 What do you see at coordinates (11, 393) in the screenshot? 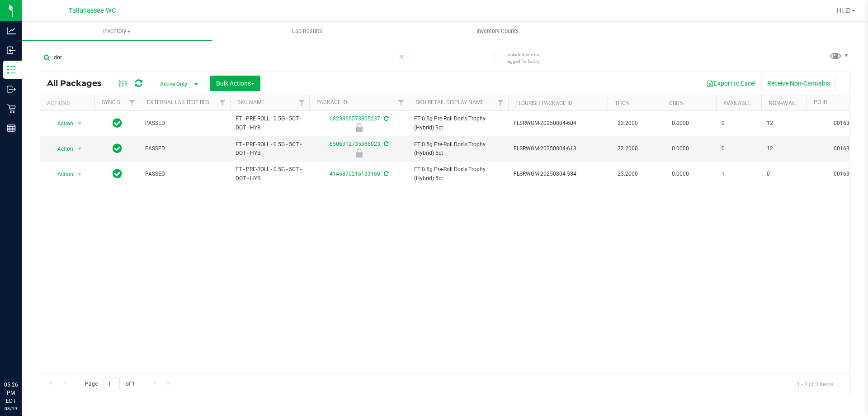
I see `p: 05:26 PM EDT` at bounding box center [11, 393].